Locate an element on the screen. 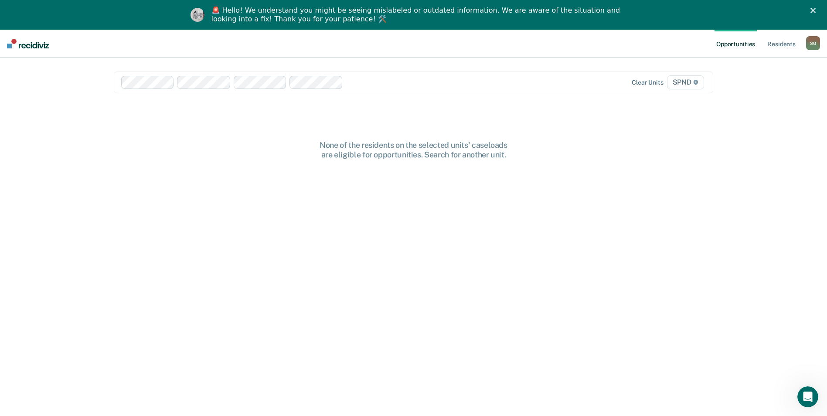 The image size is (827, 416). div: S G is located at coordinates (813, 43).